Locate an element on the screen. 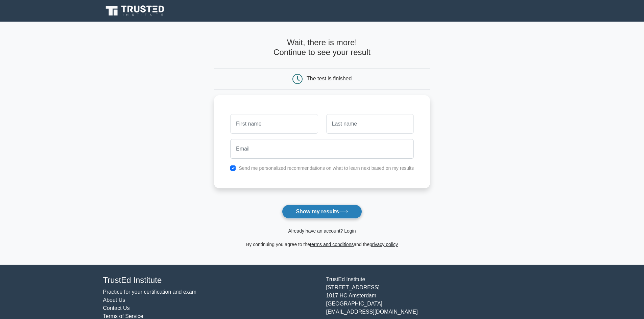 This screenshot has height=319, width=644. div: The test is finished is located at coordinates (329, 79).